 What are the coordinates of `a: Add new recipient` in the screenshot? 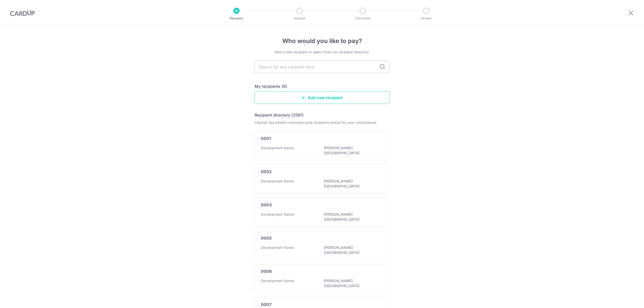 It's located at (322, 97).